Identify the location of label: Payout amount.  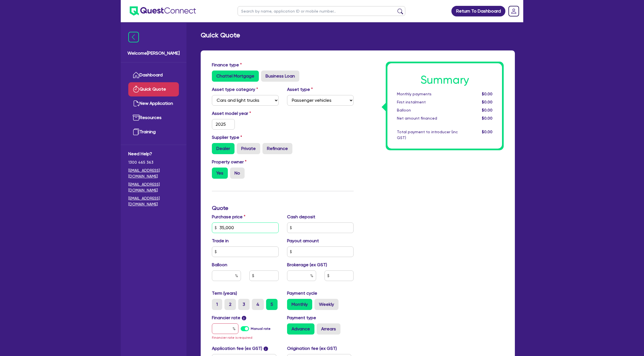
(303, 241).